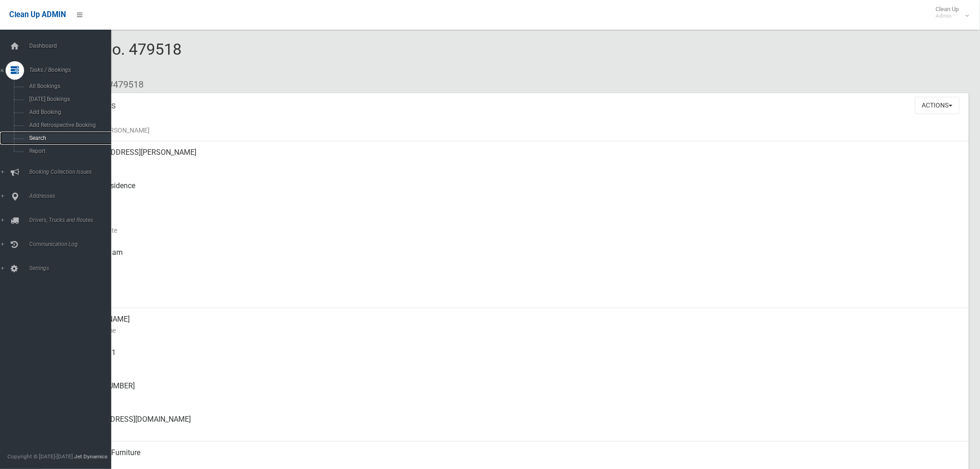 This screenshot has width=980, height=469. What do you see at coordinates (69, 151) in the screenshot?
I see `span: Report` at bounding box center [69, 151].